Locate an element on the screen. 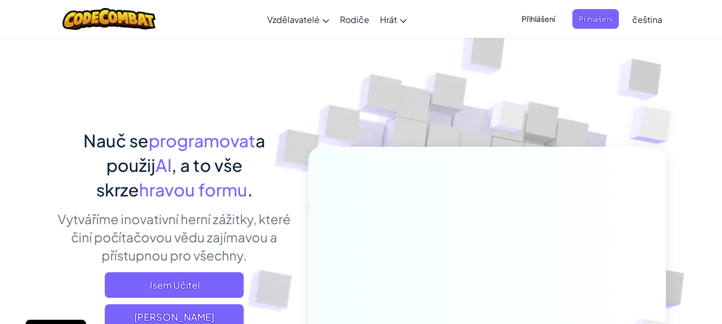 This screenshot has height=324, width=722. span: AI is located at coordinates (163, 165).